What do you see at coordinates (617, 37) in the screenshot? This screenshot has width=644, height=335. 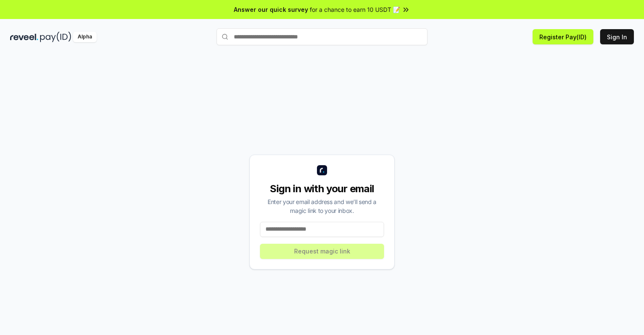 I see `button: Sign In` at bounding box center [617, 37].